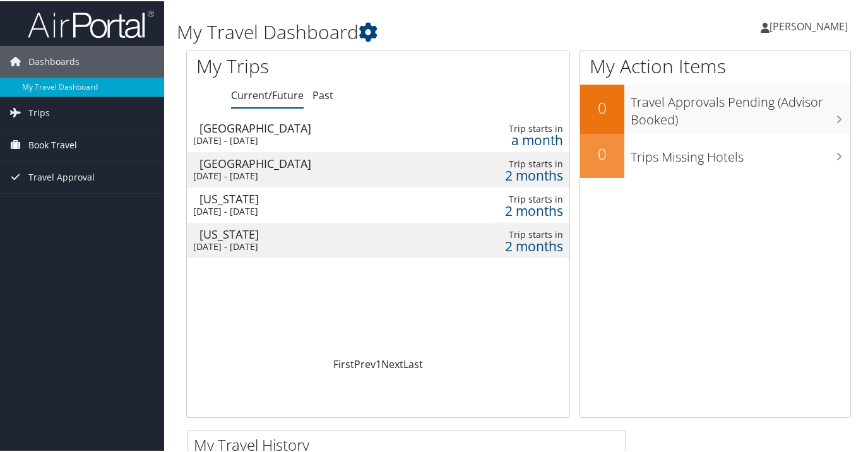 The height and width of the screenshot is (452, 868). I want to click on a: First, so click(344, 363).